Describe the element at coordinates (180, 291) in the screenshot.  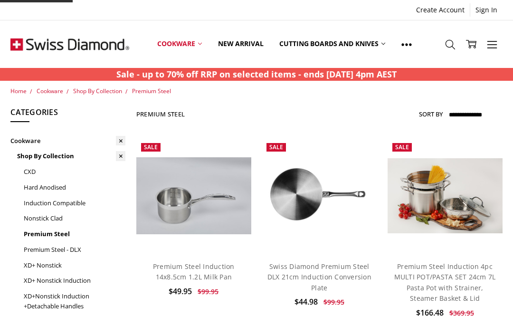
I see `span: $49.95` at that location.